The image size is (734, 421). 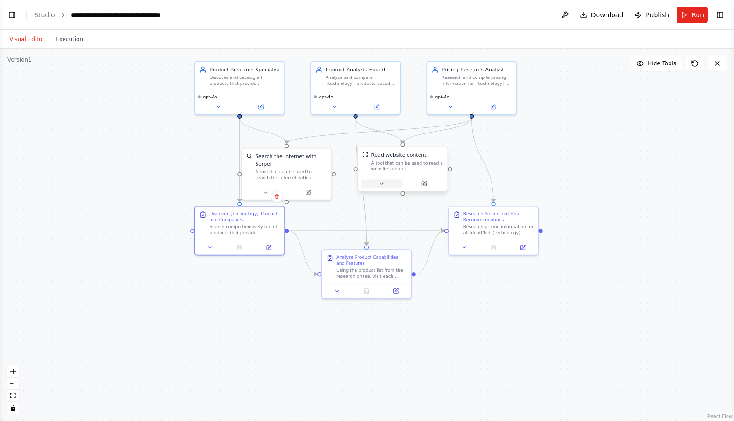 What do you see at coordinates (692, 15) in the screenshot?
I see `button: Run` at bounding box center [692, 15].